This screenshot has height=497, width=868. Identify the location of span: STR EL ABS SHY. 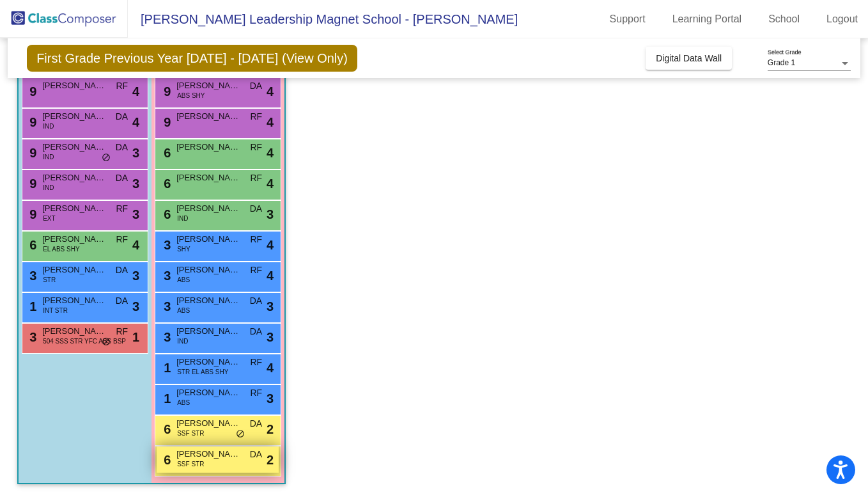
(203, 371).